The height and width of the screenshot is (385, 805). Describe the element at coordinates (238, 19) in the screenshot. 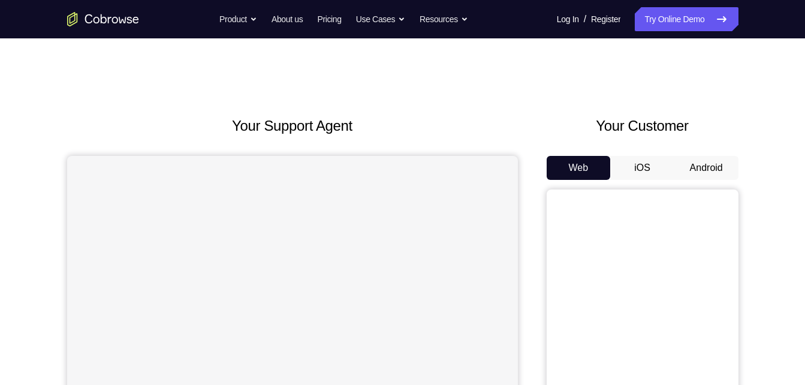

I see `button: Product` at that location.